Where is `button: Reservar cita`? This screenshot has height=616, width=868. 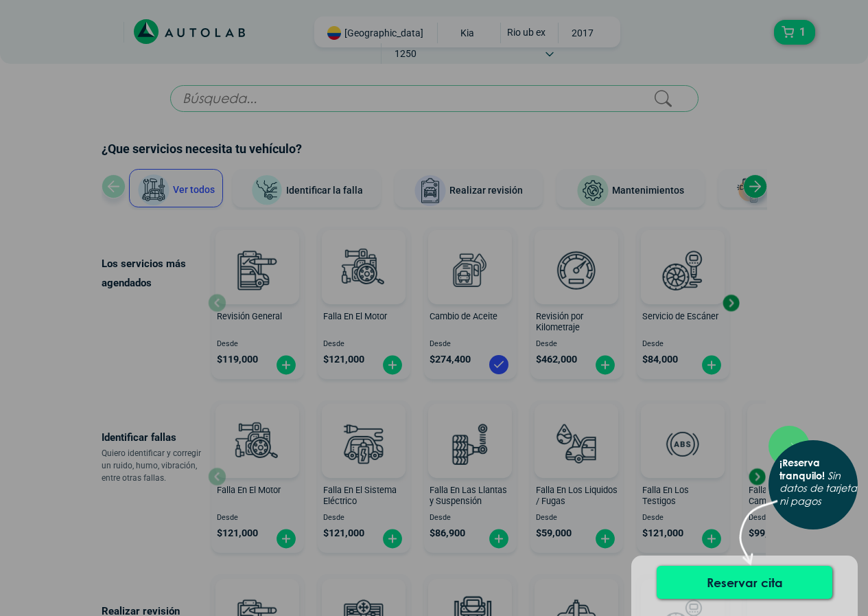 button: Reservar cita is located at coordinates (745, 582).